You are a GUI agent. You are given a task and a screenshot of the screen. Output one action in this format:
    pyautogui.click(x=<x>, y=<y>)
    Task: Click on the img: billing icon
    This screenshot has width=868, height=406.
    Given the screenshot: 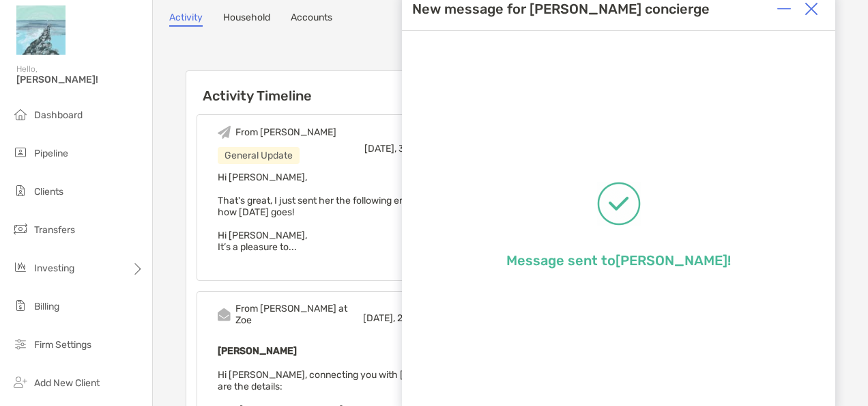 What is the action you would take?
    pyautogui.click(x=20, y=305)
    